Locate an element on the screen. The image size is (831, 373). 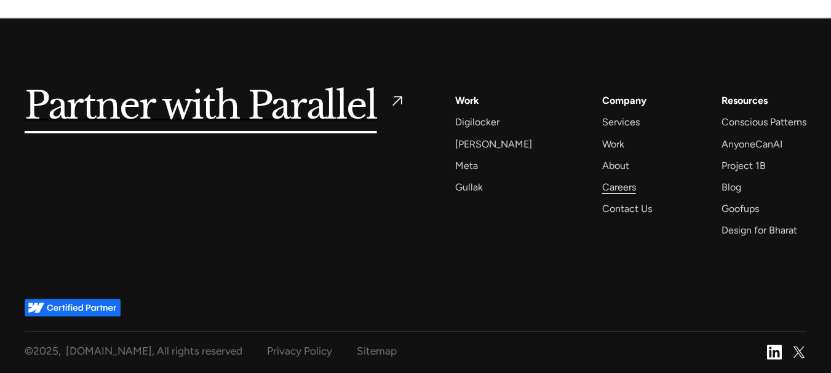
div: Meta is located at coordinates (466, 165).